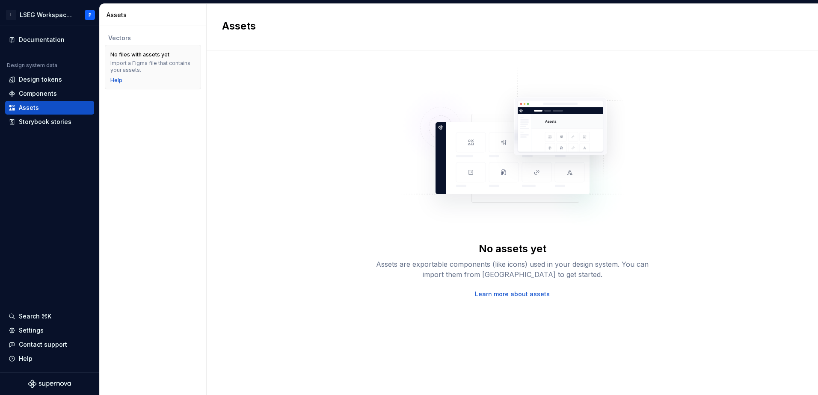  Describe the element at coordinates (140, 55) in the screenshot. I see `div: No files with assets yet` at that location.